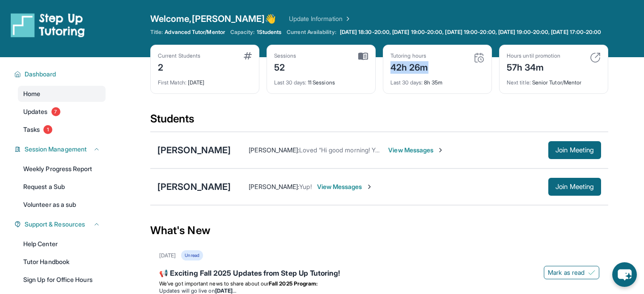 Image resolution: width=644 pixels, height=294 pixels. I want to click on span: Advanced Tutor/Mentor, so click(194, 32).